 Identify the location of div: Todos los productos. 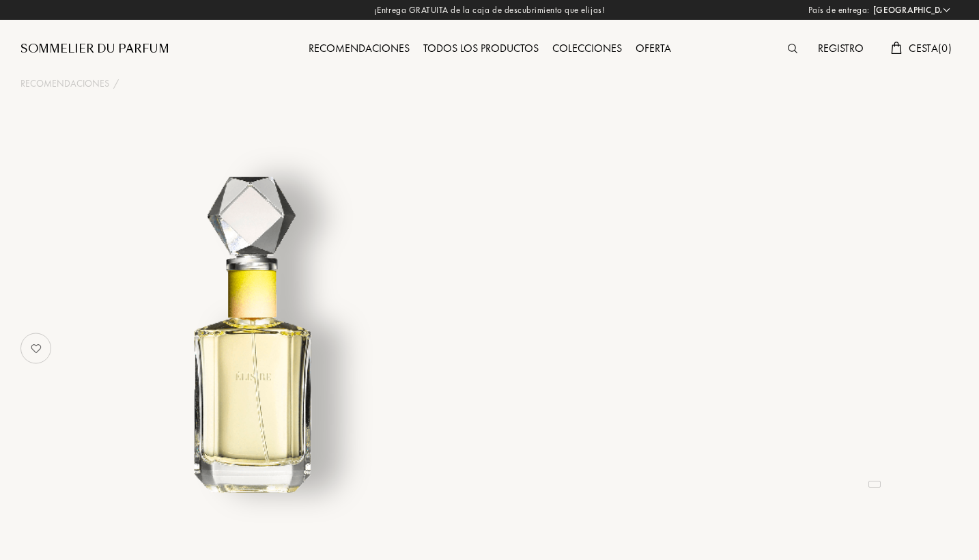
(481, 49).